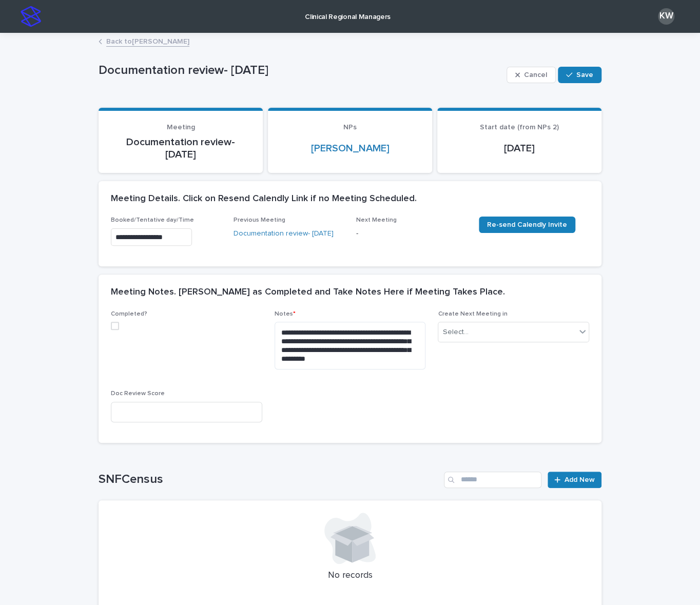 The image size is (700, 605). I want to click on div: Select..., so click(455, 332).